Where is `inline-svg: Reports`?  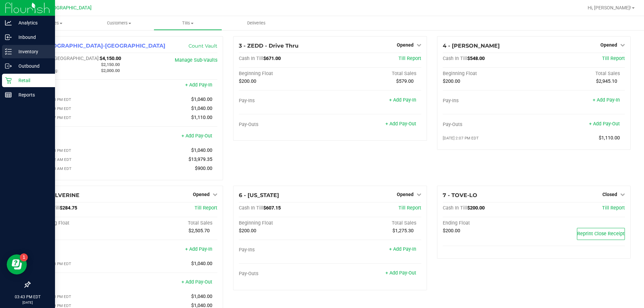
inline-svg: Reports is located at coordinates (9, 95).